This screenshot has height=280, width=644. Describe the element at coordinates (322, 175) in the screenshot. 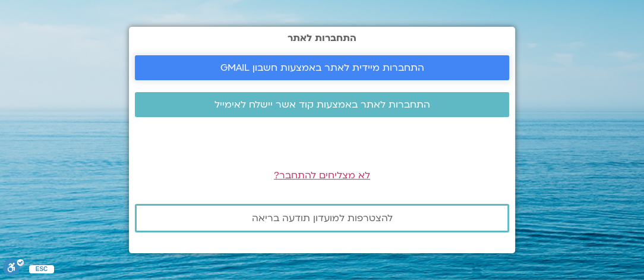

I see `a: לא מצליחים להתחבר?` at that location.